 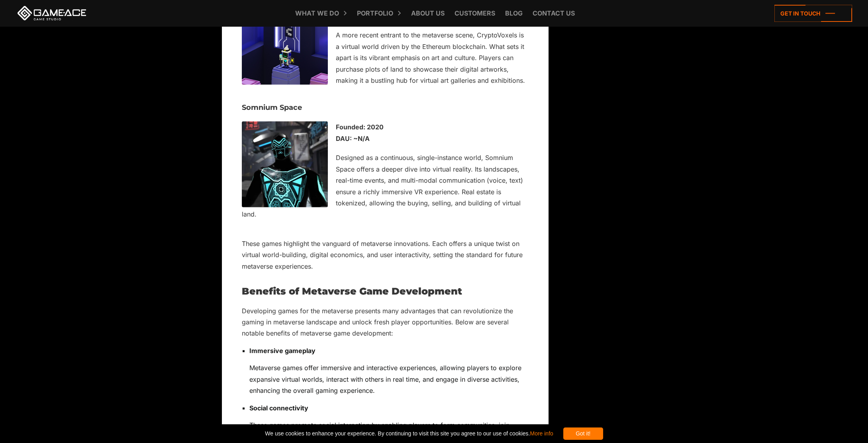 What do you see at coordinates (282, 351) in the screenshot?
I see `strong: Immersive gameplay` at bounding box center [282, 351].